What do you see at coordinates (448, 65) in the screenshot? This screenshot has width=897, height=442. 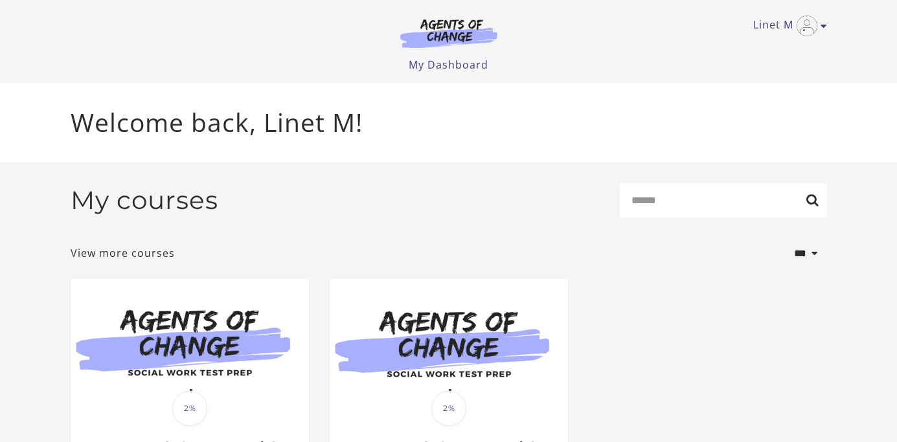 I see `a: My Dashboard` at bounding box center [448, 65].